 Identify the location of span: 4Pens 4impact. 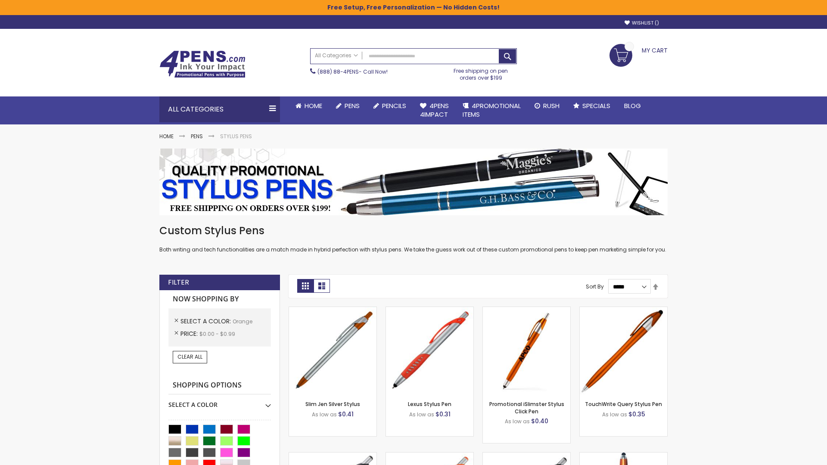
(434, 110).